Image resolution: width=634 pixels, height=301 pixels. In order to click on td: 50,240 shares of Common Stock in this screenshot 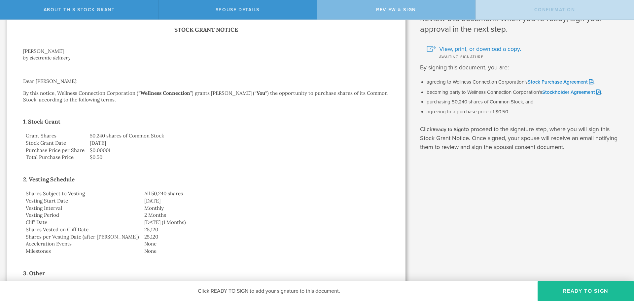, I will do `click(238, 136)`.